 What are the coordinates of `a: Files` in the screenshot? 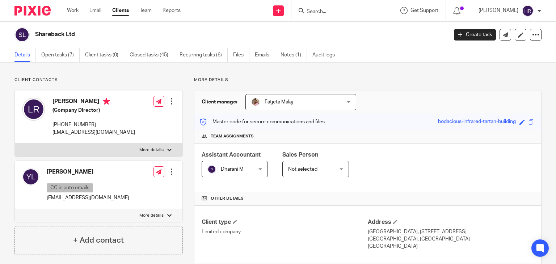 It's located at (241, 55).